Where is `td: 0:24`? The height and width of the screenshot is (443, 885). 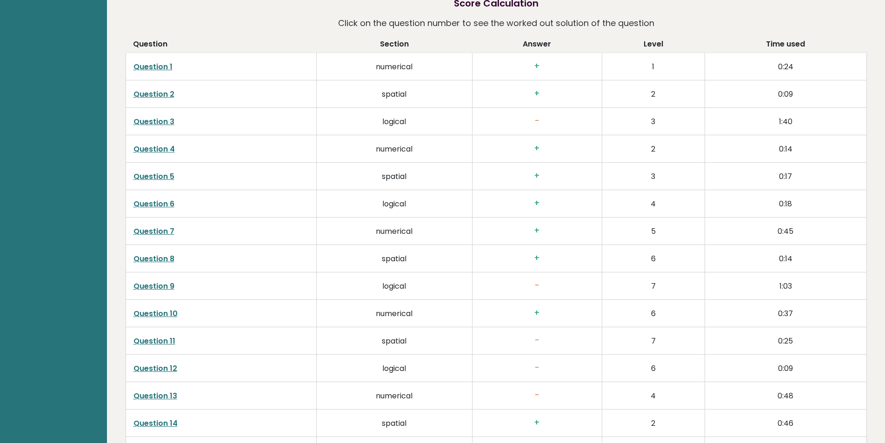
td: 0:24 is located at coordinates (786, 66).